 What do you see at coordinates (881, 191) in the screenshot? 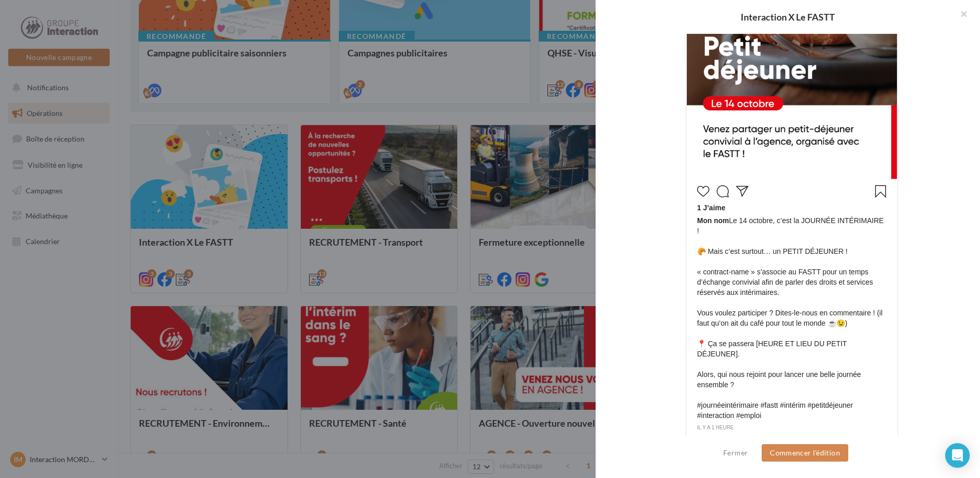
I see `svg: Enregistrer` at bounding box center [881, 191].